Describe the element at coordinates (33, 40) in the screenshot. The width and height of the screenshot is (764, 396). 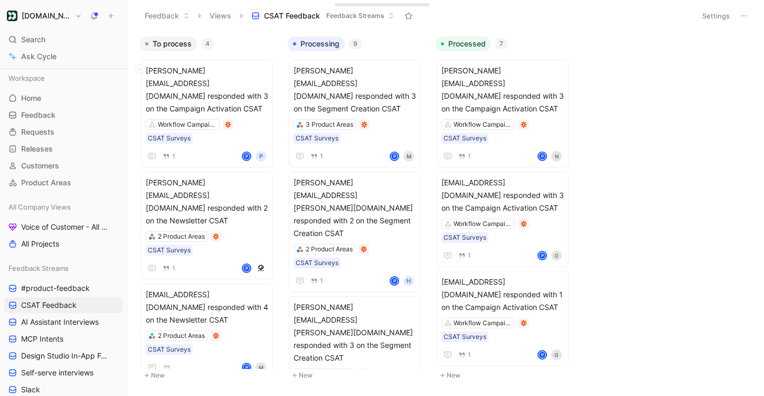
I see `span: Search` at that location.